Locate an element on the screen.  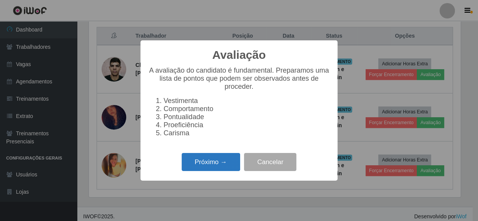
li: Carisma is located at coordinates (247, 133).